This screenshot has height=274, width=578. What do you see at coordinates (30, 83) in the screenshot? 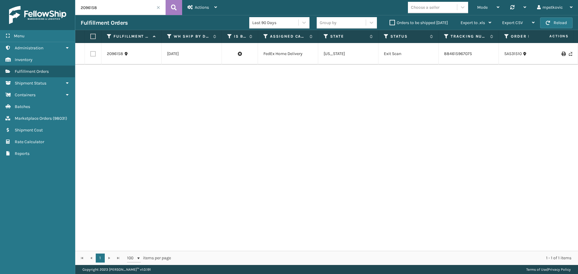
I see `span: Shipment Status` at bounding box center [30, 83].